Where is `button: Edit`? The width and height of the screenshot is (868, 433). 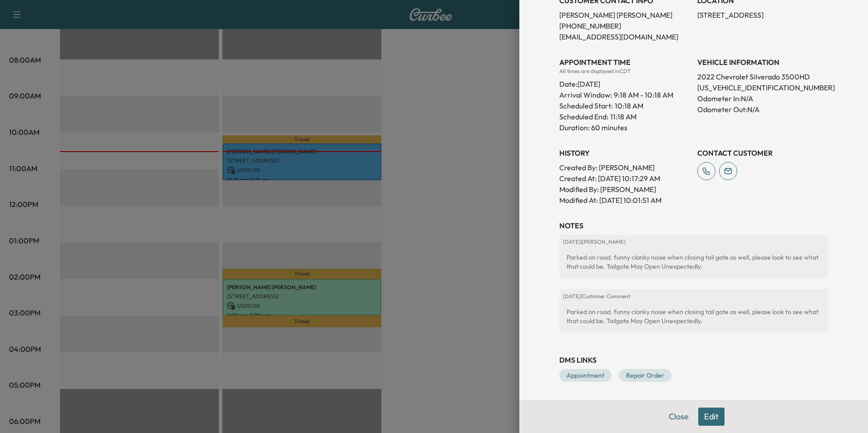 button: Edit is located at coordinates (712, 417).